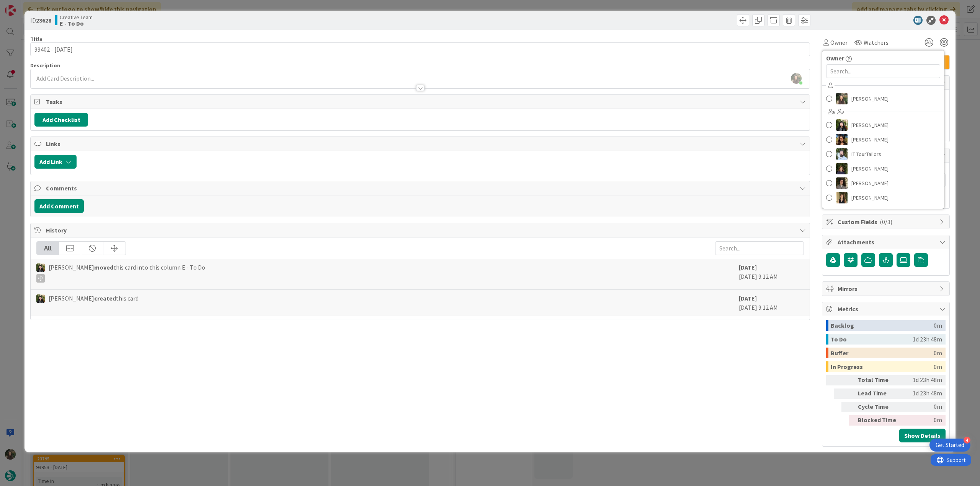 The height and width of the screenshot is (486, 980). I want to click on b: 23628, so click(44, 20).